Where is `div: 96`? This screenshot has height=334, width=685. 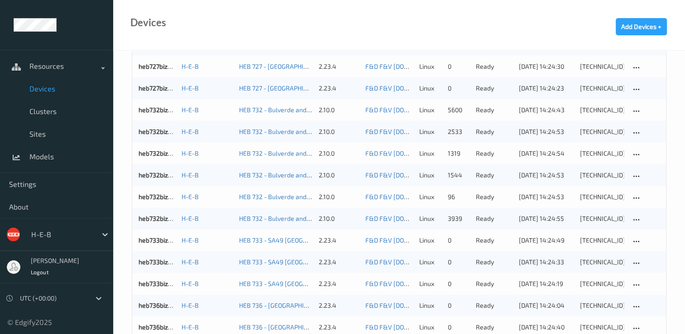 div: 96 is located at coordinates (459, 197).